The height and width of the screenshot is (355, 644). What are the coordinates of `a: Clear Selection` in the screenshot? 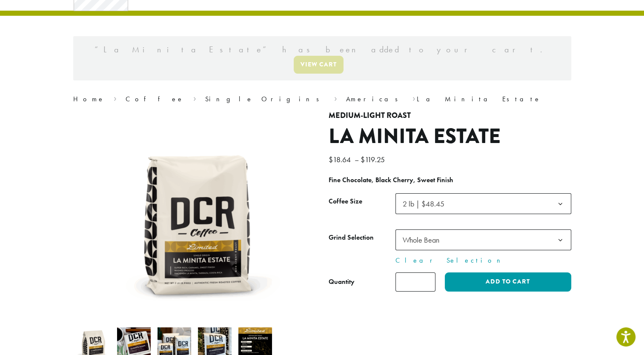 It's located at (483, 260).